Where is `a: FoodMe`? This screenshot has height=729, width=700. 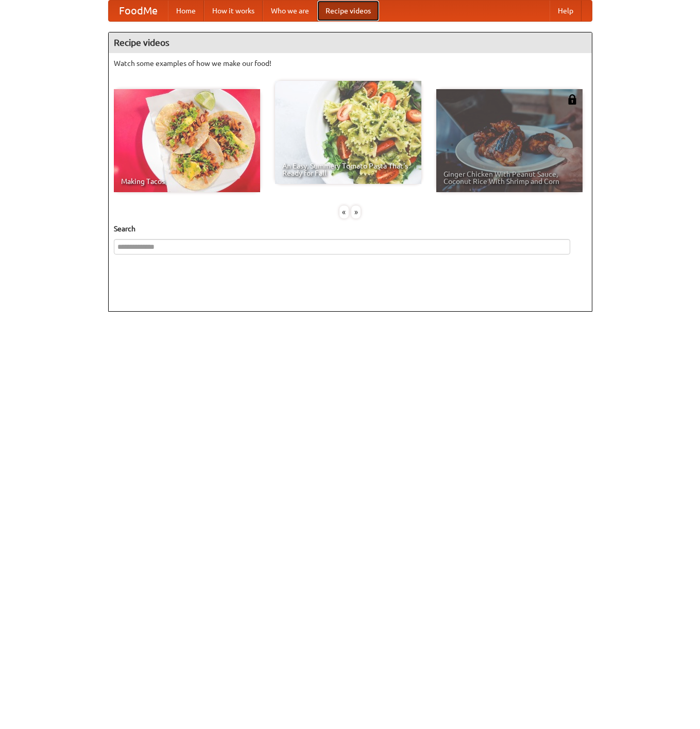 a: FoodMe is located at coordinates (138, 11).